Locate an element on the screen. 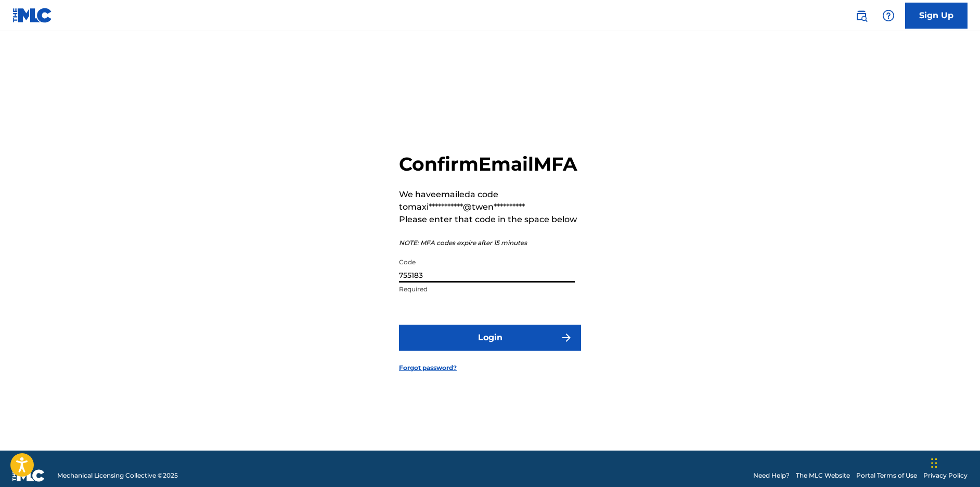 This screenshot has height=487, width=980. div: Widget de chat is located at coordinates (954, 462).